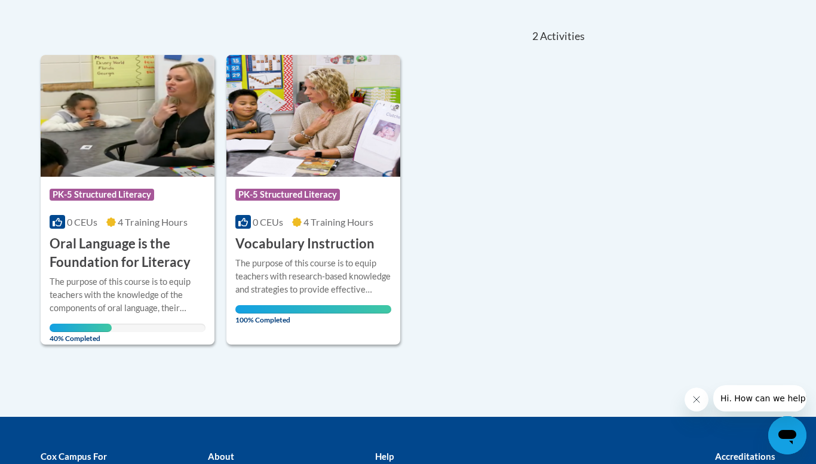 This screenshot has width=816, height=464. I want to click on span: Hi. How can we help?, so click(52, 13).